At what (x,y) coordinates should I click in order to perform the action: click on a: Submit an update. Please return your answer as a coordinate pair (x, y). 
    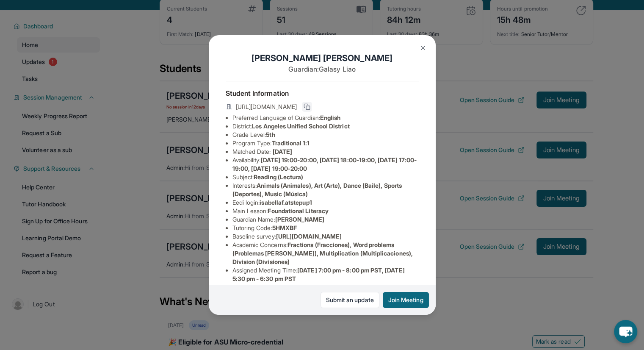
    Looking at the image, I should click on (350, 300).